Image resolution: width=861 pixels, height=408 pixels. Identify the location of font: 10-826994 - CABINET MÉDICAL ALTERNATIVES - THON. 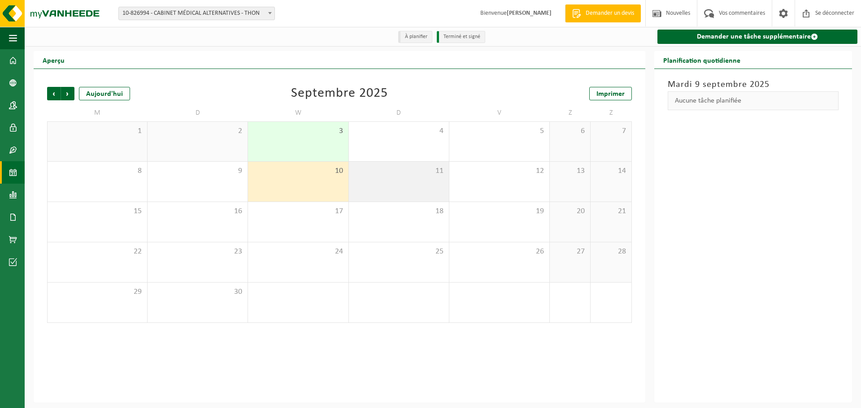
(191, 13).